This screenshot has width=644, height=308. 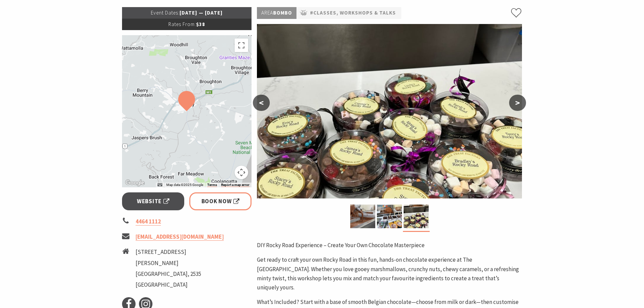 What do you see at coordinates (185, 185) in the screenshot?
I see `span: Map data ©2025 Google` at bounding box center [185, 185].